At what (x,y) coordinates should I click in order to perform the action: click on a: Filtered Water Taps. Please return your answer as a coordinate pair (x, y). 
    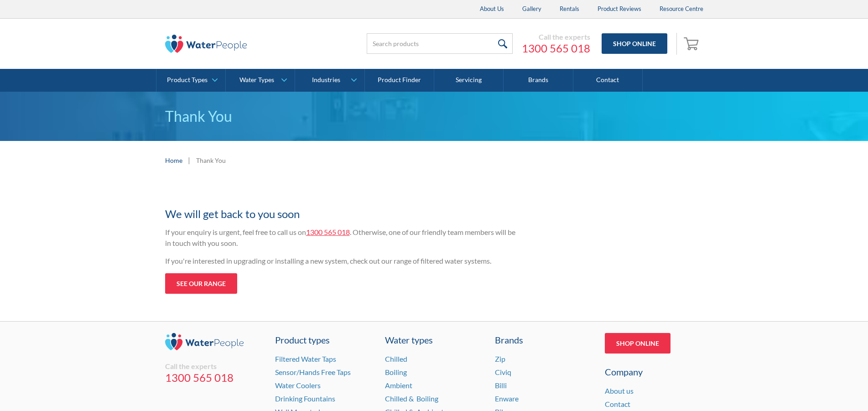
    Looking at the image, I should click on (306, 359).